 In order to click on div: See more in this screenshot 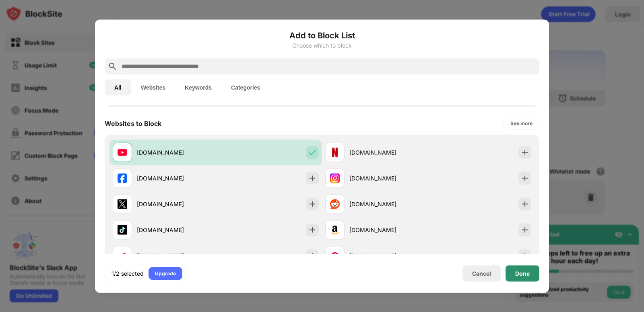, I will do `click(521, 123)`.